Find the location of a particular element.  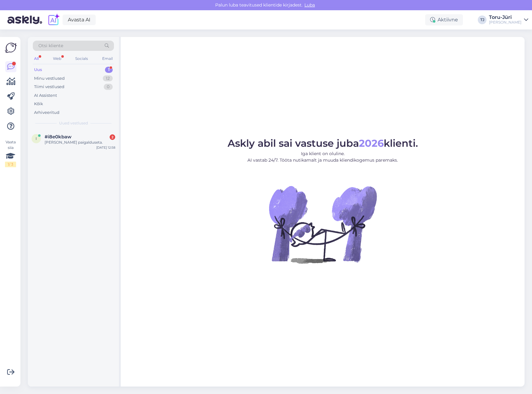

div: Tiimi vestlused is located at coordinates (49, 87).